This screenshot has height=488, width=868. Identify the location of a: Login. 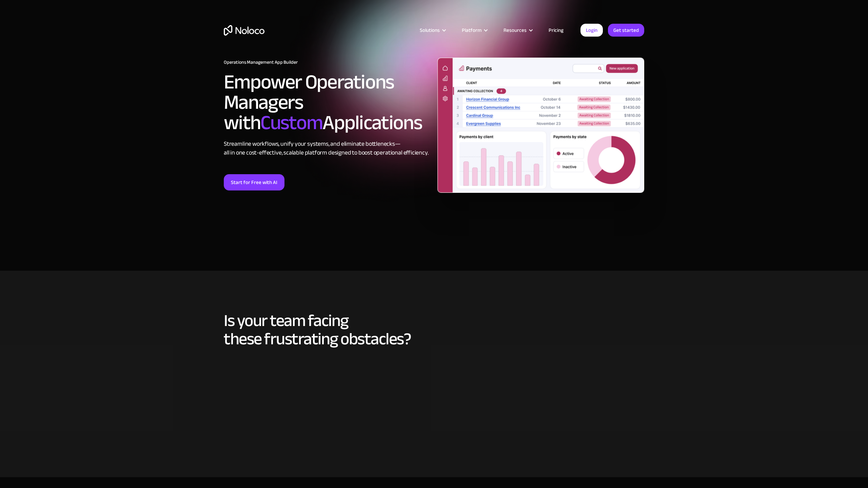
(592, 30).